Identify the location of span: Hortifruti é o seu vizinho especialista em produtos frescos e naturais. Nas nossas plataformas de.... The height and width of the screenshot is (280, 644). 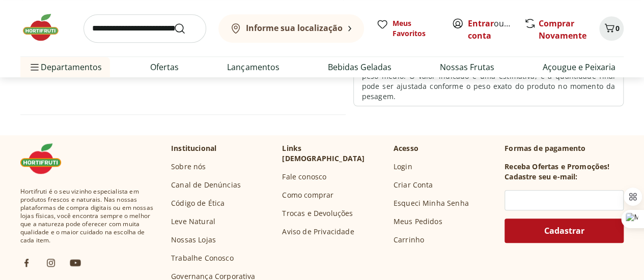
(88, 216).